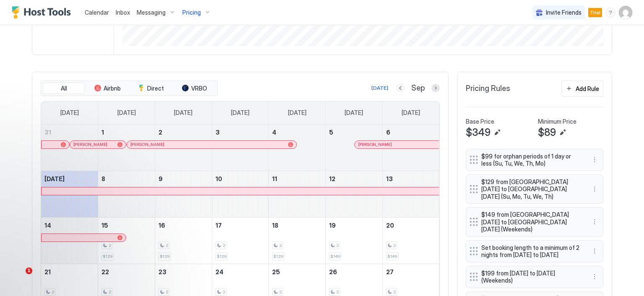 This screenshot has width=644, height=296. What do you see at coordinates (563, 13) in the screenshot?
I see `span: Invite Friends` at bounding box center [563, 13].